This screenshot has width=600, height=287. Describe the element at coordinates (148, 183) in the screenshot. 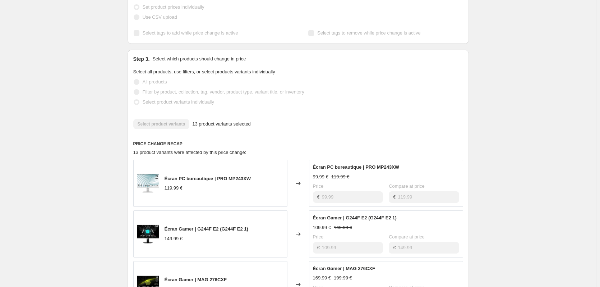

I see `img: 1024_c7bd5732-854f-4fee-bb7d-f36546286ed0_80x.png` at that location.